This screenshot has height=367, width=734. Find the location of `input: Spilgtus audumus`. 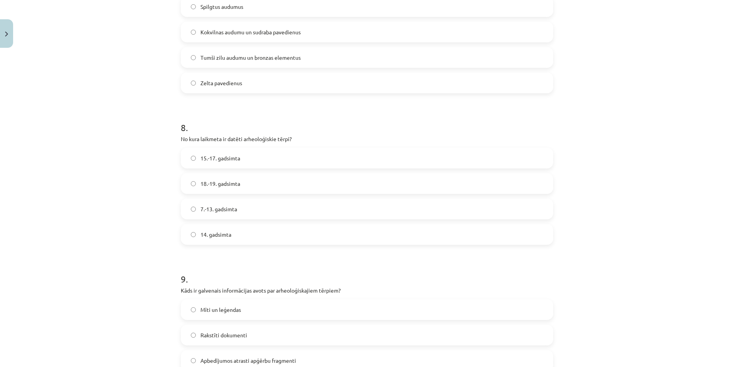

input: Spilgtus audumus is located at coordinates (193, 7).